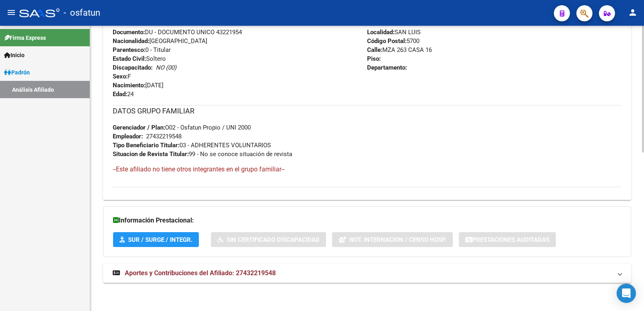  What do you see at coordinates (182, 127) in the screenshot?
I see `span: O02 - Osfatun Propio / UNI 2000` at bounding box center [182, 127].